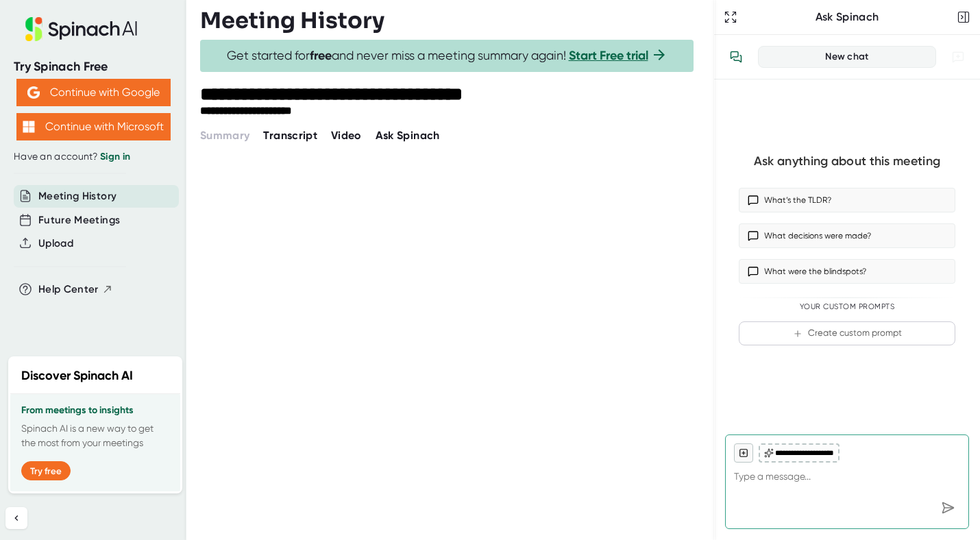 The image size is (980, 540). Describe the element at coordinates (847, 271) in the screenshot. I see `button: What were the blindspots?` at that location.